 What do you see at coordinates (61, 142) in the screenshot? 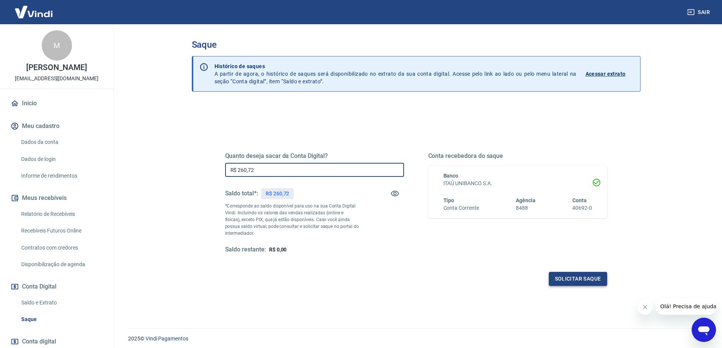
I see `a: Dados da conta` at bounding box center [61, 142].